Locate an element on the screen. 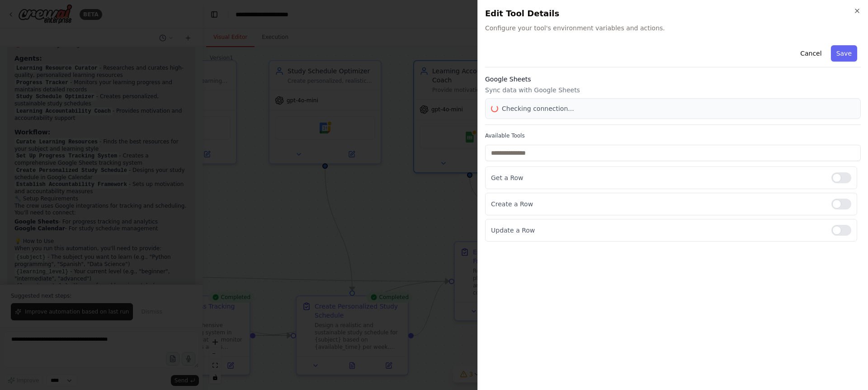 This screenshot has width=868, height=390. span: Configure your tool's environment variables and actions. is located at coordinates (673, 28).